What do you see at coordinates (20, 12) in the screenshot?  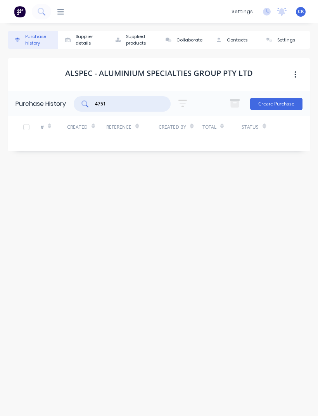 I see `img: Factory` at bounding box center [20, 12].